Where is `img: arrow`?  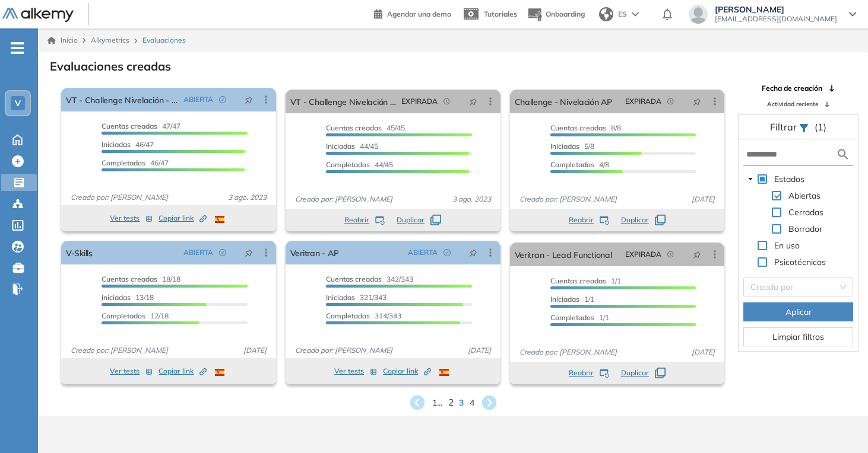 img: arrow is located at coordinates (635, 14).